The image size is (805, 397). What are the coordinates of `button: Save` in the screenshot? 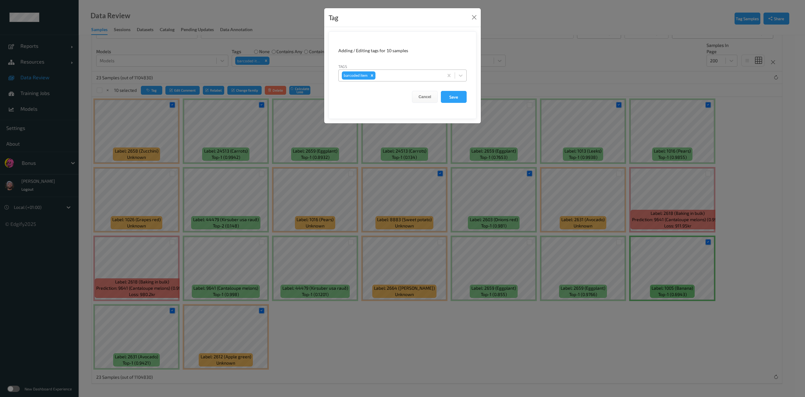 It's located at (454, 97).